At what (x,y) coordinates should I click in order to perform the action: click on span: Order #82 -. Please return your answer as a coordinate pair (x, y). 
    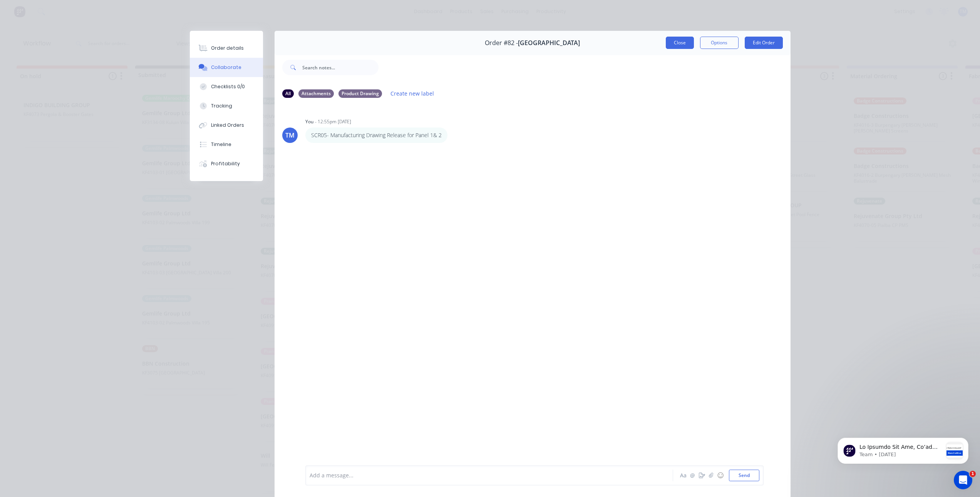
    Looking at the image, I should click on (501, 43).